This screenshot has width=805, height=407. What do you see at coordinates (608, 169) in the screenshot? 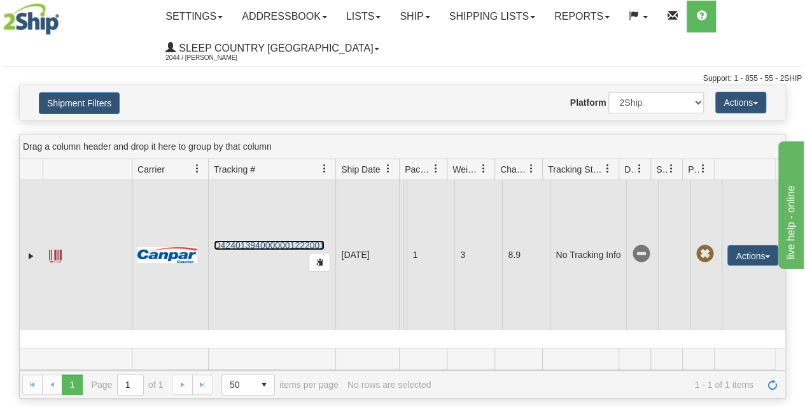
I see `a: Tracking Status filter column settings` at bounding box center [608, 169].